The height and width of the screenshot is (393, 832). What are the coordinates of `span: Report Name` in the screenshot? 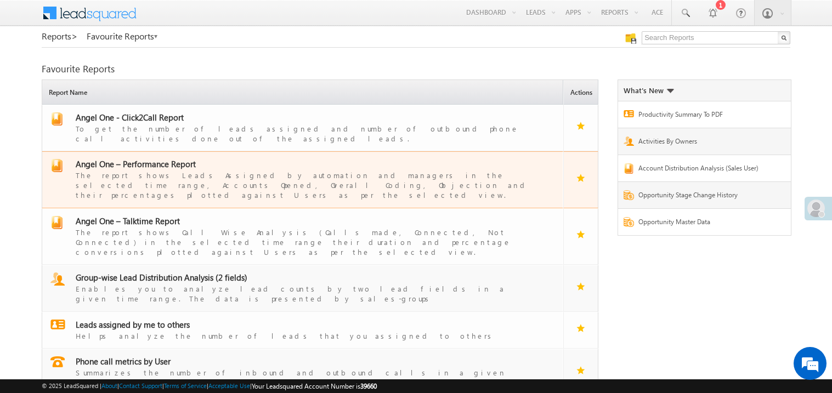 It's located at (304, 93).